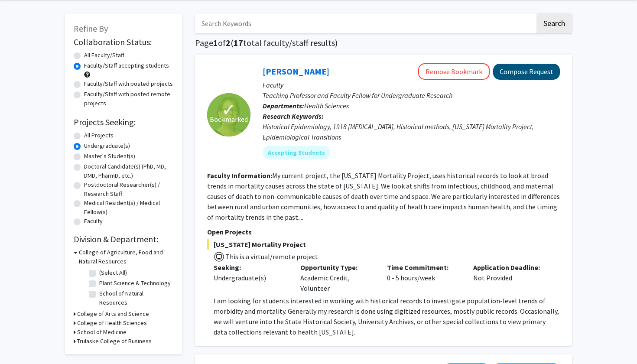 The height and width of the screenshot is (364, 637). I want to click on p: Opportunity Type:, so click(337, 268).